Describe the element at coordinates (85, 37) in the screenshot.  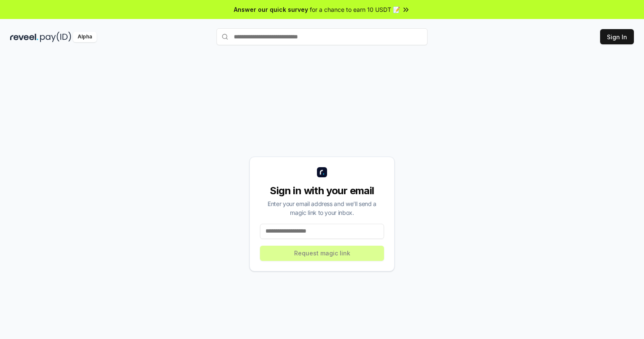
I see `div: Alpha` at that location.